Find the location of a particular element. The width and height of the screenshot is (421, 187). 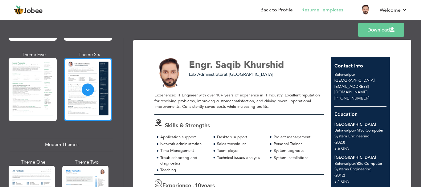

img: No image is located at coordinates (169, 73).